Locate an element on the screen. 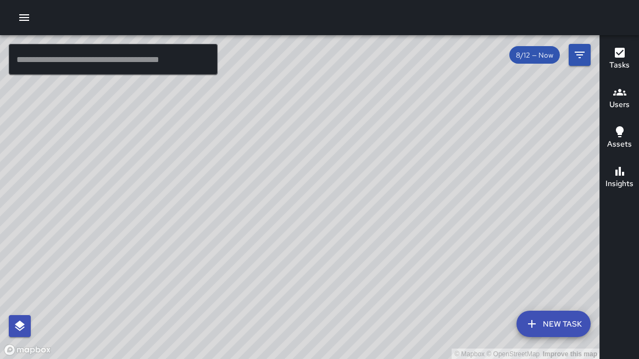 Image resolution: width=639 pixels, height=359 pixels. span: 8/12 — Now is located at coordinates (535, 55).